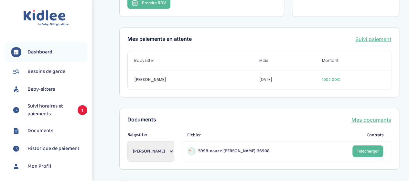  What do you see at coordinates (368, 151) in the screenshot?
I see `span: Telecharger` at bounding box center [368, 151].